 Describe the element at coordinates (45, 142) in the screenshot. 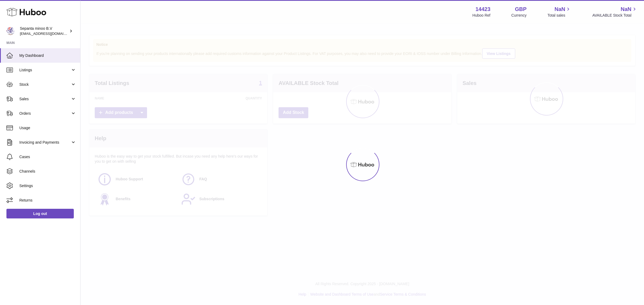

I see `span: Invoicing and Payments` at that location.